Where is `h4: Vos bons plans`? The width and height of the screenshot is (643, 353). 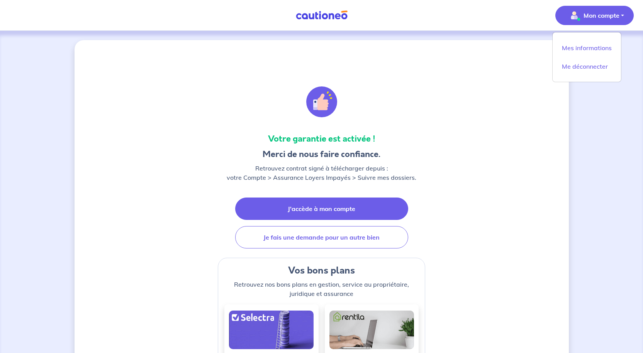 h4: Vos bons plans is located at coordinates (322, 271).